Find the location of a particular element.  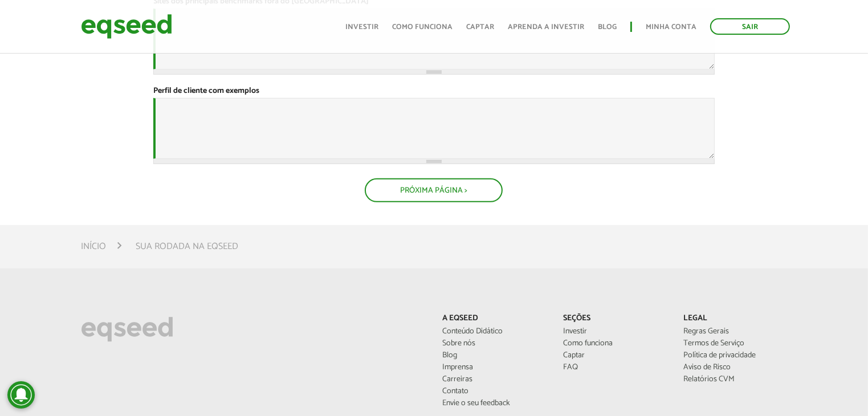

a: Sobre nós is located at coordinates (494, 344).